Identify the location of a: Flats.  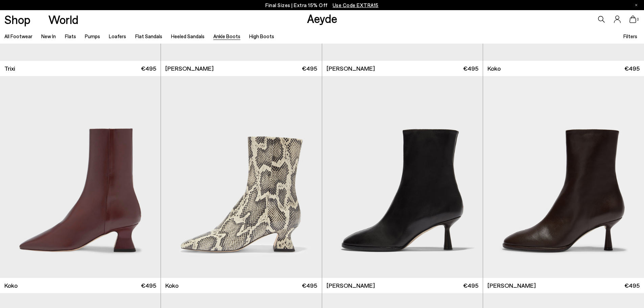
(70, 36).